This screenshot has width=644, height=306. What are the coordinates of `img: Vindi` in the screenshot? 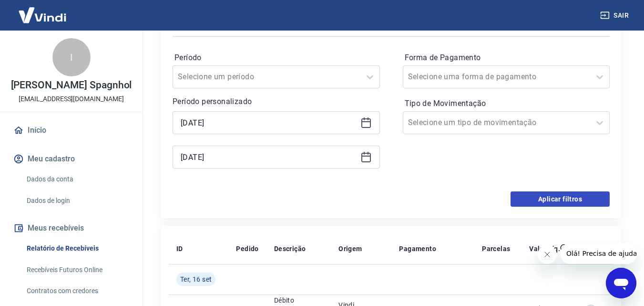 It's located at (43, 15).